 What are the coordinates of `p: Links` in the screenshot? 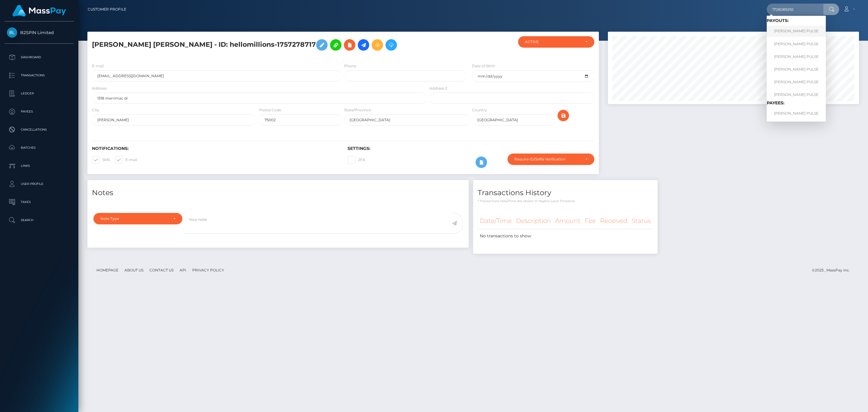 It's located at (39, 166).